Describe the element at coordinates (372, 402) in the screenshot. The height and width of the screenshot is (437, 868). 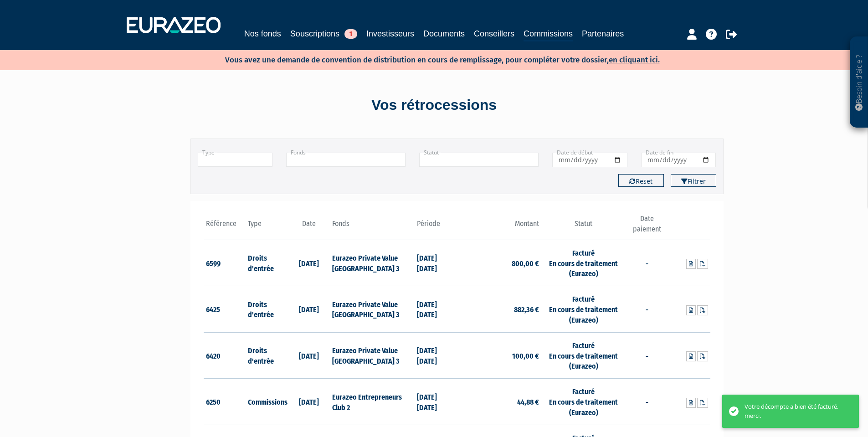
I see `td: Eurazeo Entrepreneurs Club 2` at that location.